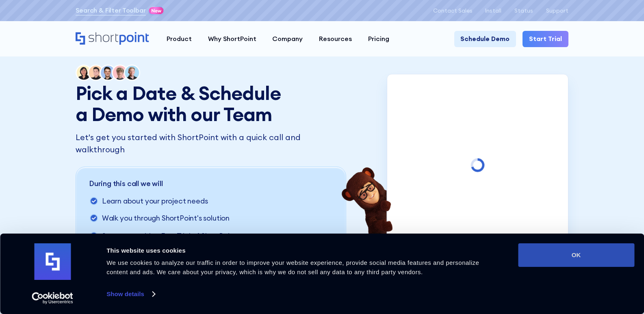  I want to click on p: Learn about your project needs, so click(155, 201).